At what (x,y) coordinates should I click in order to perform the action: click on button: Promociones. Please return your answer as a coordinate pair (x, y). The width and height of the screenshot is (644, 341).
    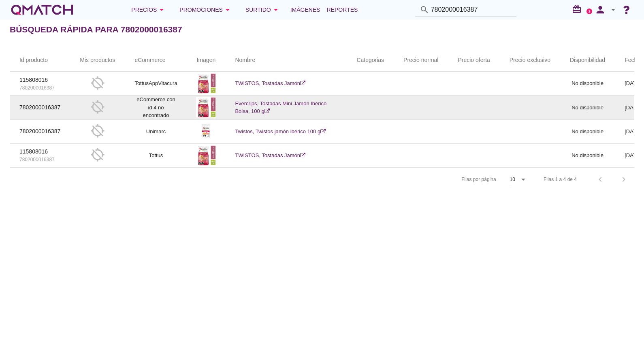
    Looking at the image, I should click on (205, 10).